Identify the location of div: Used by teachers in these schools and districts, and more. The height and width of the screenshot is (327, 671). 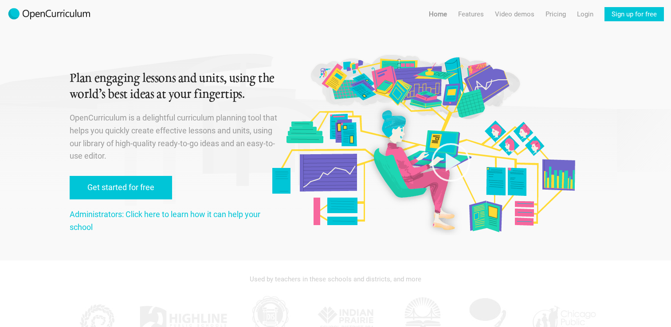
(335, 279).